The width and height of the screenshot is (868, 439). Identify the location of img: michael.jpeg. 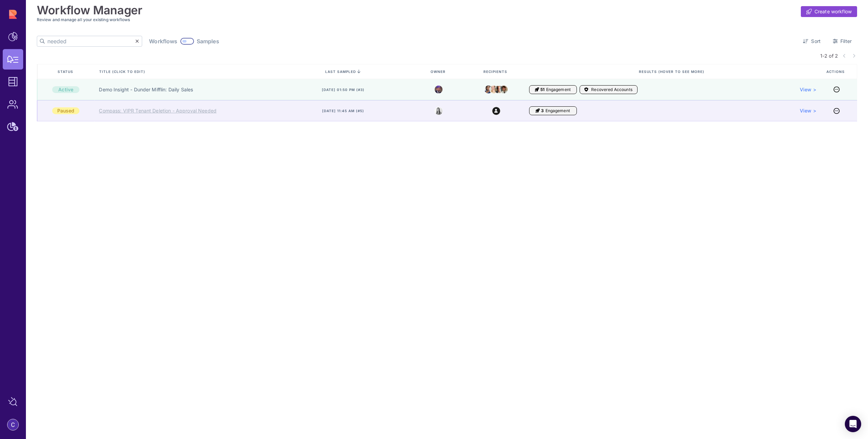
(438, 89).